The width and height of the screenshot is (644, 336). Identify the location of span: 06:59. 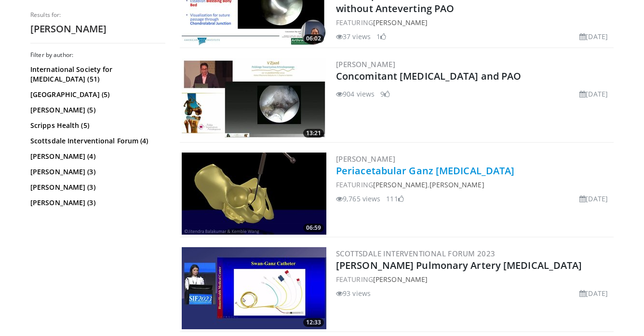
(313, 228).